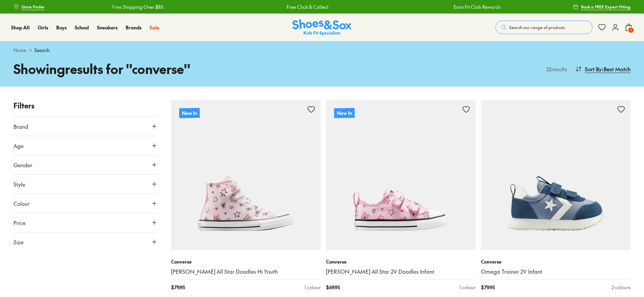 This screenshot has height=297, width=644. What do you see at coordinates (20, 222) in the screenshot?
I see `span: Price` at bounding box center [20, 222].